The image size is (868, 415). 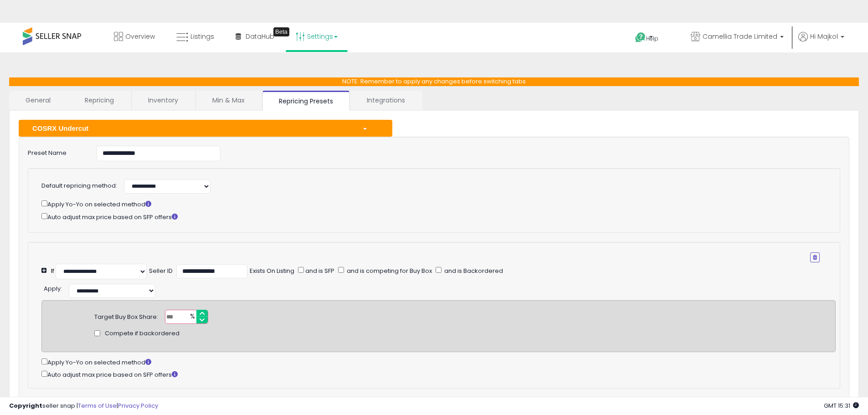 I want to click on label: Preset Name, so click(x=55, y=152).